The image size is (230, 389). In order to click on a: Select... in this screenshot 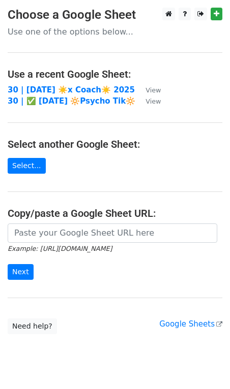, I will do `click(26, 166)`.